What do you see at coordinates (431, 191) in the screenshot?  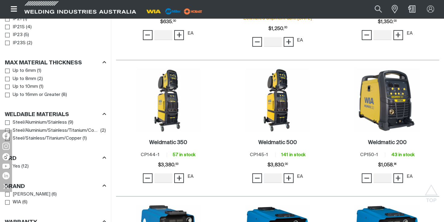 I see `button: Scroll to top` at bounding box center [431, 191].